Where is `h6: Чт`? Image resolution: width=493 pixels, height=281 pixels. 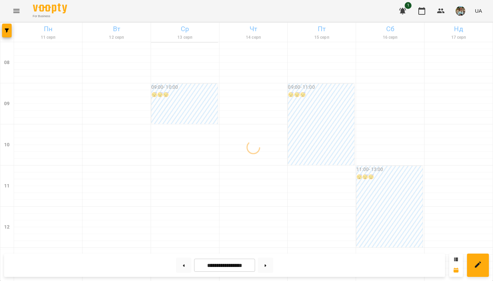
h6: Чт is located at coordinates (253, 29).